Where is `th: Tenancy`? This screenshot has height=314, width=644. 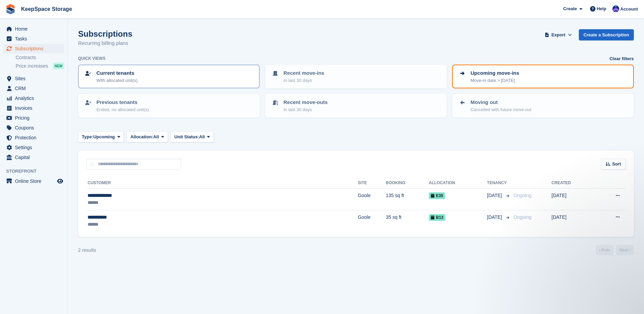 th: Tenancy is located at coordinates (499, 183).